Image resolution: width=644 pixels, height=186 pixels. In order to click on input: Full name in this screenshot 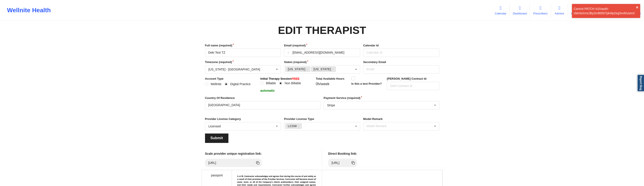, I will do `click(243, 53)`.